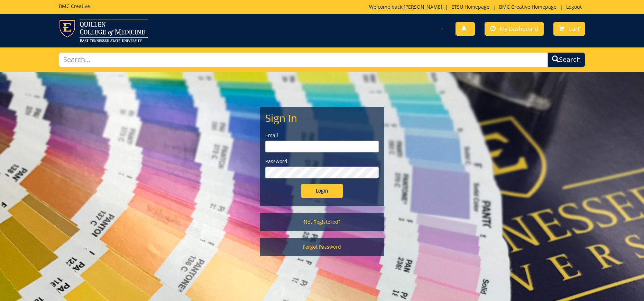 The image size is (644, 301). What do you see at coordinates (322, 246) in the screenshot?
I see `a: Forgot Password` at bounding box center [322, 246].